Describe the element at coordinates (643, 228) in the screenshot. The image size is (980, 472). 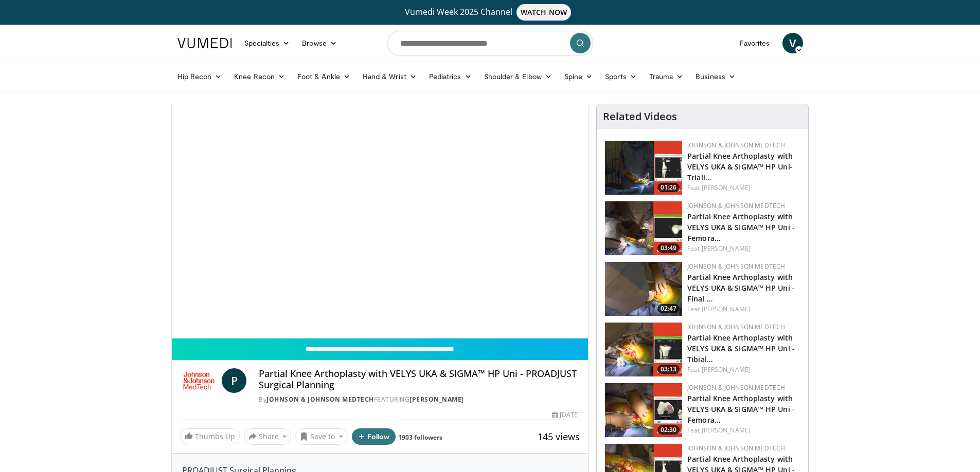
I see `a: 03:49` at that location.